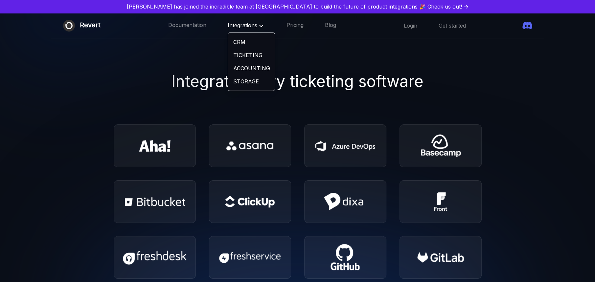 This screenshot has height=282, width=595. I want to click on a: ACCOUNTING, so click(251, 68).